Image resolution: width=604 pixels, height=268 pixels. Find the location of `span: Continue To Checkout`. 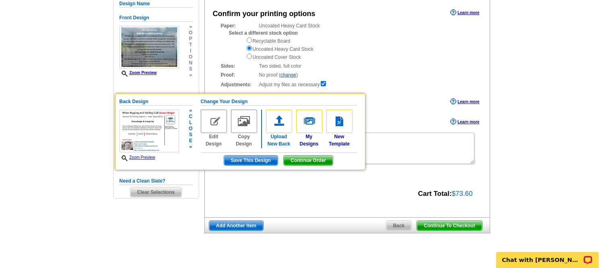

span: Continue To Checkout is located at coordinates (449, 226).